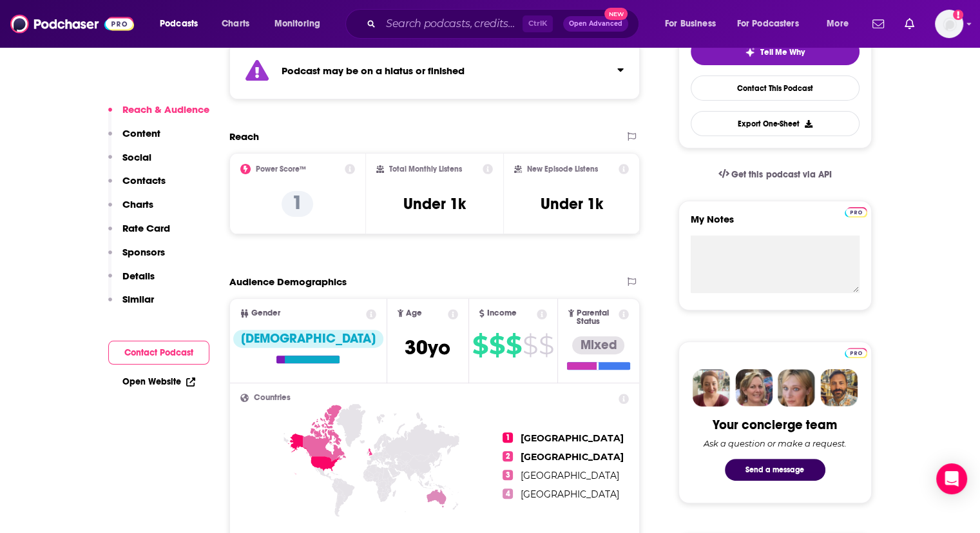  What do you see at coordinates (596, 24) in the screenshot?
I see `button: Open AdvancedNew` at bounding box center [596, 24].